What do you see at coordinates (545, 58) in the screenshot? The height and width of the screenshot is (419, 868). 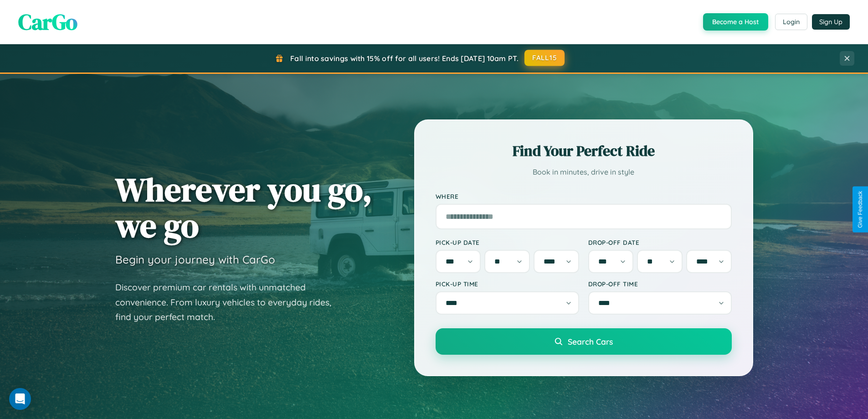 I see `button: FALL15` at bounding box center [545, 58].